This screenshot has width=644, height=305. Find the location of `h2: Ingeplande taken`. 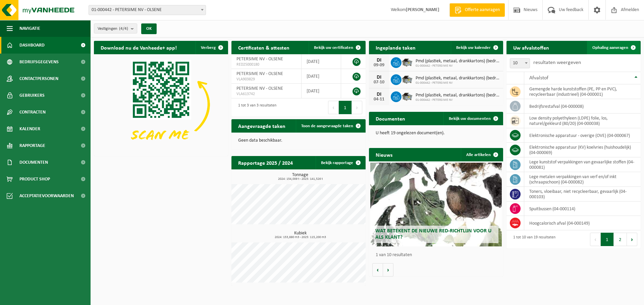

h2: Ingeplande taken is located at coordinates (395, 47).